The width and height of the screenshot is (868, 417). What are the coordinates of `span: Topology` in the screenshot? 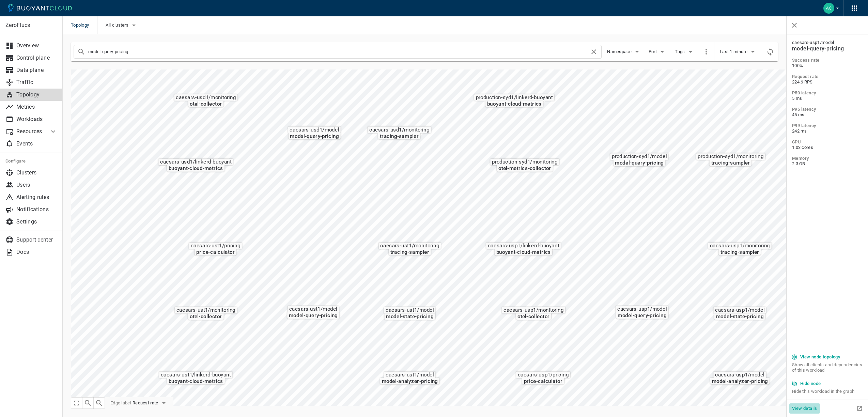 It's located at (84, 25).